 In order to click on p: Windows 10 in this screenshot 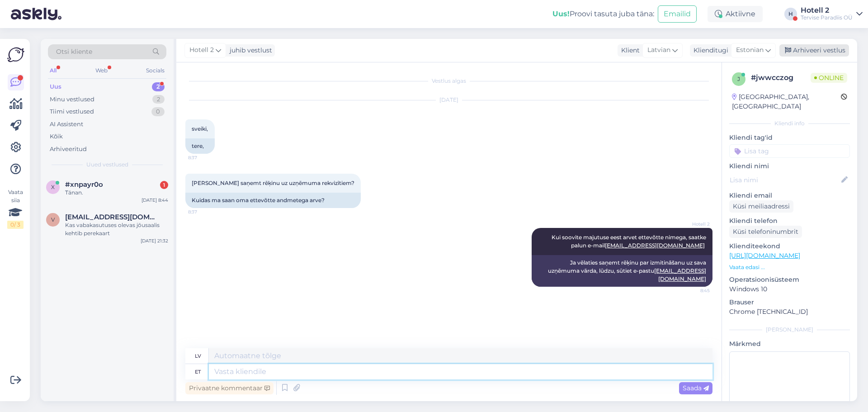, I will do `click(789, 289)`.